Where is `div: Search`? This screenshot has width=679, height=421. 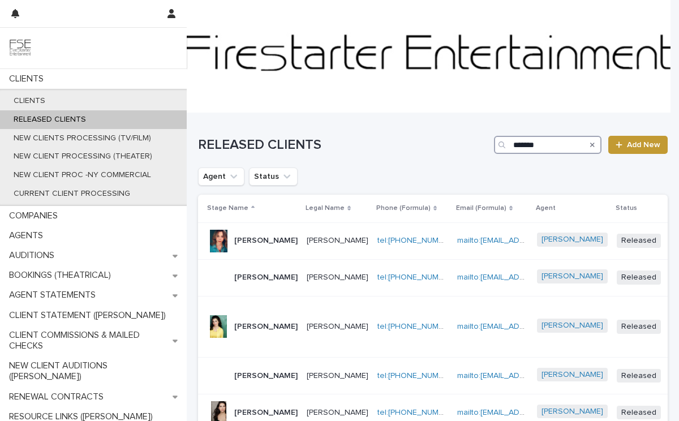
div: Search is located at coordinates (547, 145).